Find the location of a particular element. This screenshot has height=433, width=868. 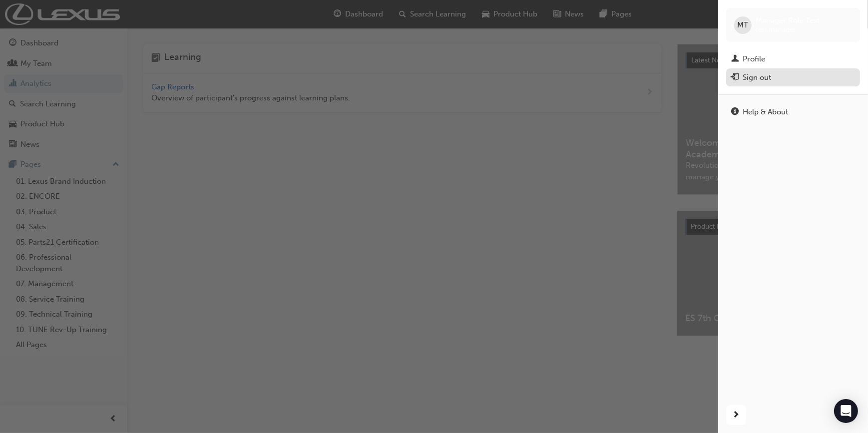

div: Help & About is located at coordinates (765, 112).